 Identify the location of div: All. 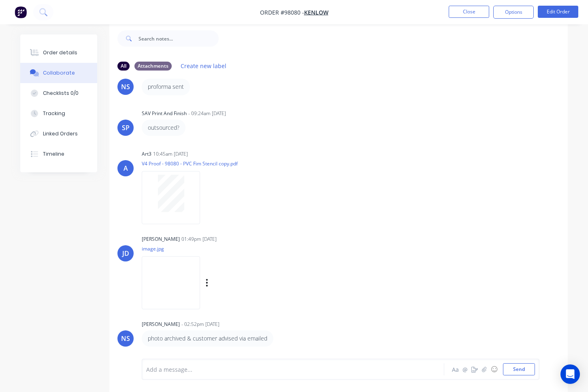
(124, 66).